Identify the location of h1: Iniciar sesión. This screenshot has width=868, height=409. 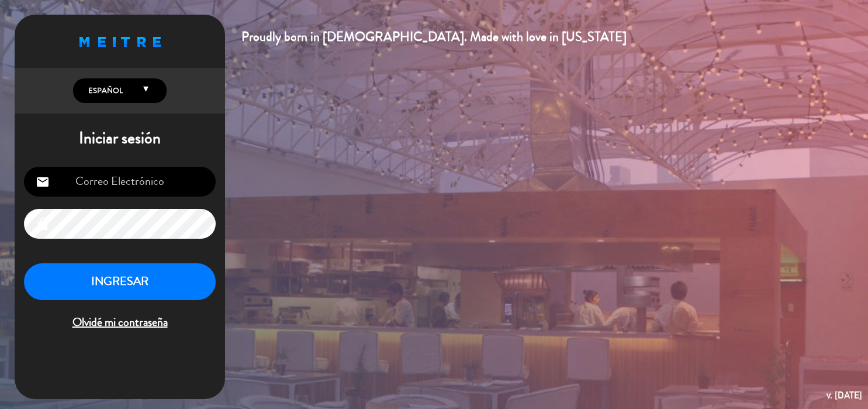
(120, 139).